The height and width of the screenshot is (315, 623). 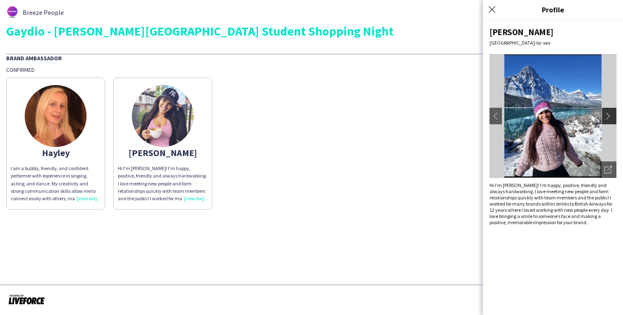 What do you see at coordinates (312, 70) in the screenshot?
I see `div: Confirmed` at bounding box center [312, 70].